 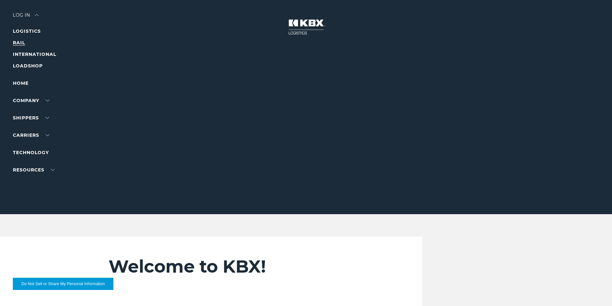 I want to click on a: INTERNATIONAL, so click(x=34, y=54).